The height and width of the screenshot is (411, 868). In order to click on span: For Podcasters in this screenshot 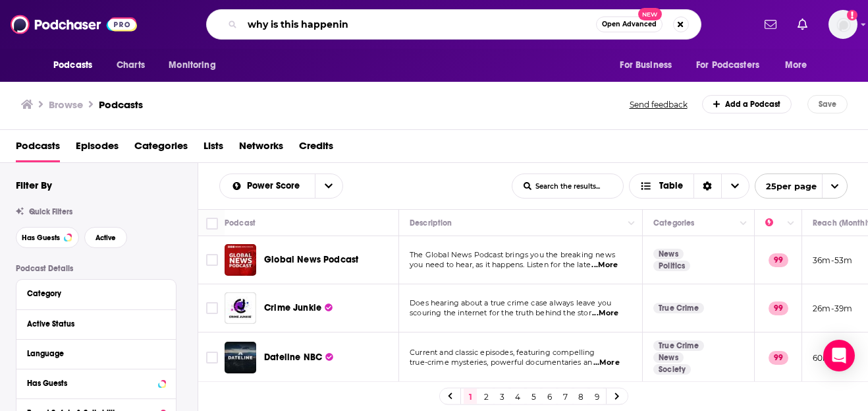, I will do `click(728, 65)`.